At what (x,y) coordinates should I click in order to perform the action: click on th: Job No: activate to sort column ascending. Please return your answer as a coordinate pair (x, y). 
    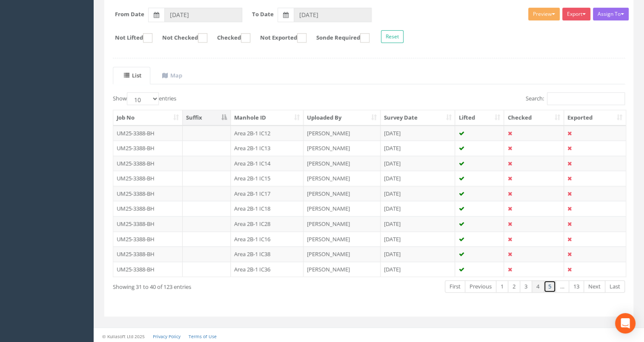
    Looking at the image, I should click on (147, 118).